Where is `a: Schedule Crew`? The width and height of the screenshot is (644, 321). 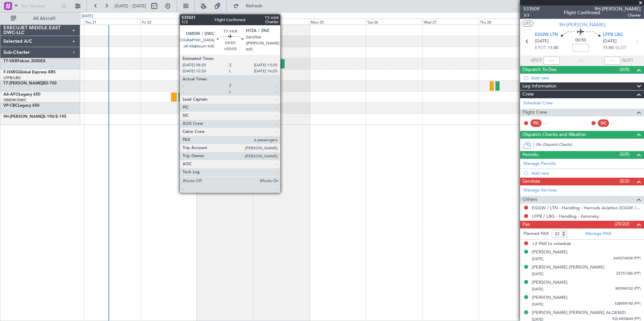 a: Schedule Crew is located at coordinates (538, 103).